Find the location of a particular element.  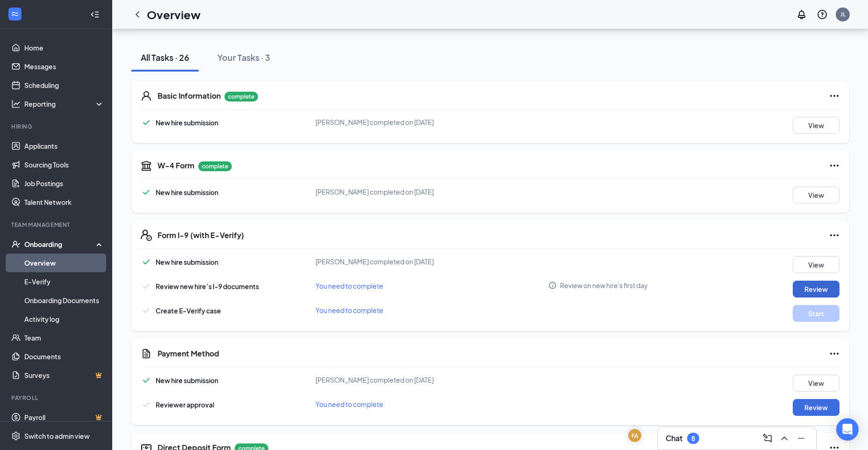

h5: Form I-9 (with E-Verify) is located at coordinates (200, 235).